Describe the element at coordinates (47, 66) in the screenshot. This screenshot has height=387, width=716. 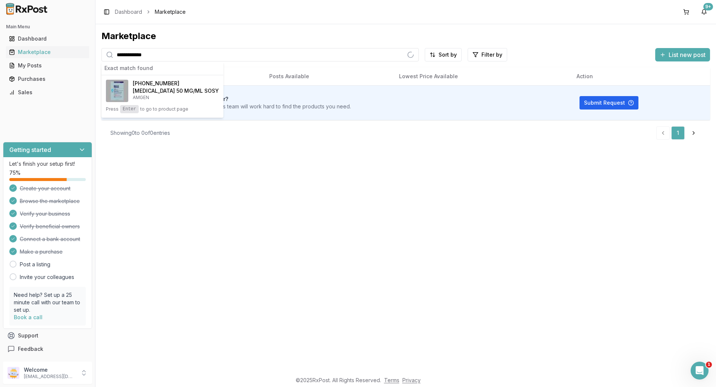
I see `button: My Posts` at that location.